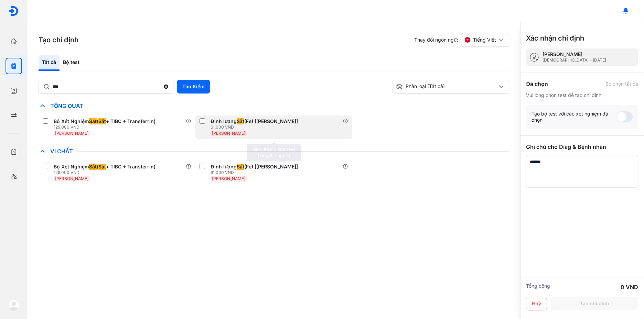 The width and height of the screenshot is (644, 319). I want to click on div: 0 VND, so click(630, 287).